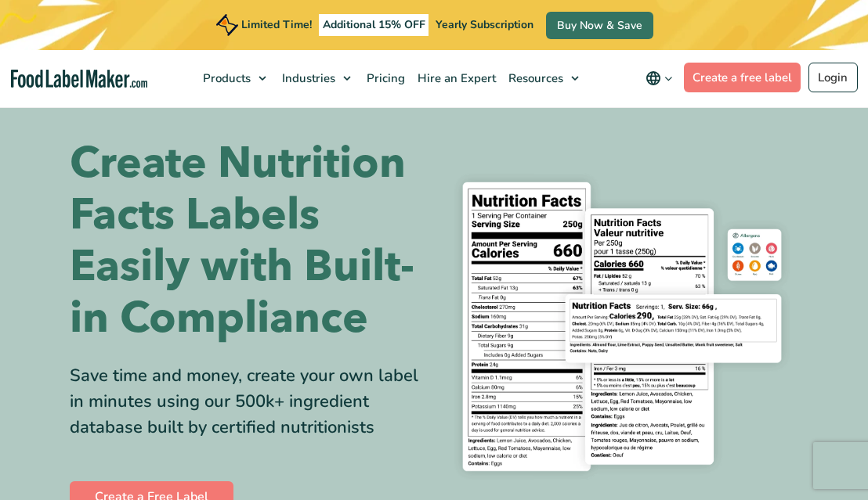 The height and width of the screenshot is (500, 868). I want to click on div: Save time and money, create your own label in minutes using our 500k+ ingredient database built b..., so click(246, 402).